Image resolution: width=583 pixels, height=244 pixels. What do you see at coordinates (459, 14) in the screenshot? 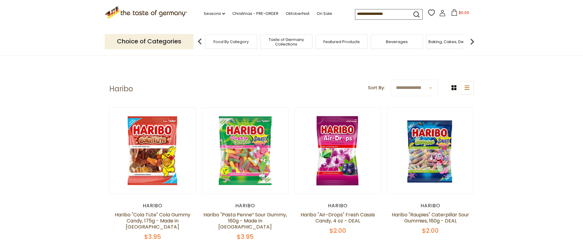
I see `button: $0.00` at bounding box center [459, 14].